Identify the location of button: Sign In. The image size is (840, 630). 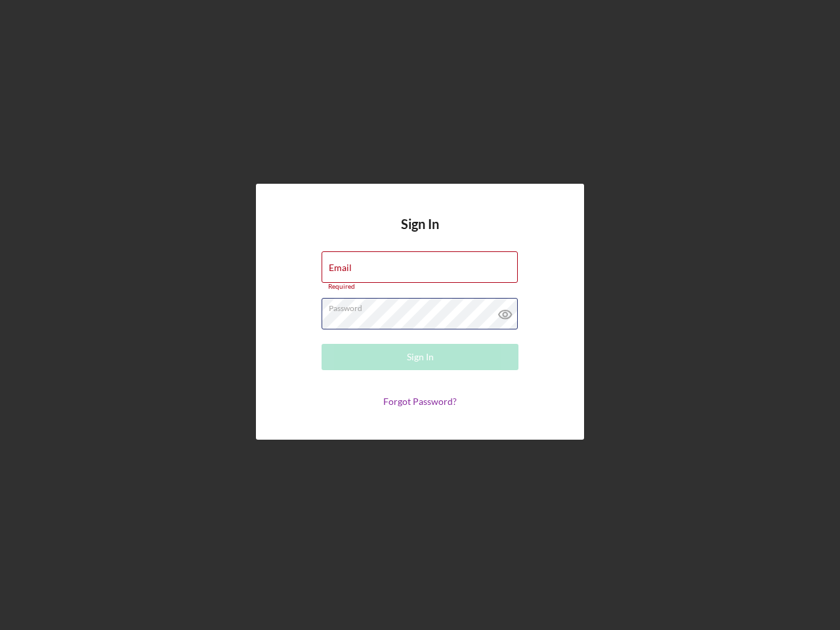
(420, 357).